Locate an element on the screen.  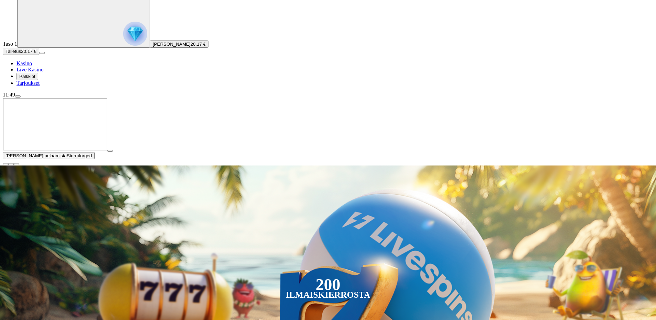
img: reward progress is located at coordinates (135, 34).